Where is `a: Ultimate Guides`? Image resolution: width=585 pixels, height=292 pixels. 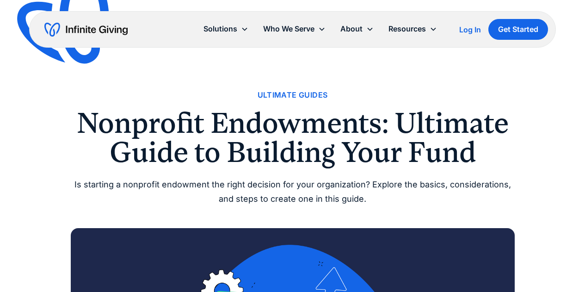
a: Ultimate Guides is located at coordinates (293, 95).